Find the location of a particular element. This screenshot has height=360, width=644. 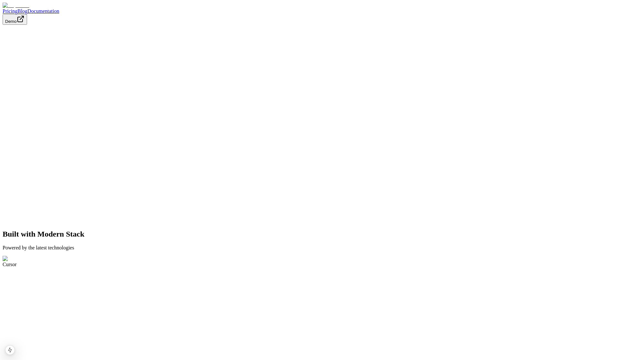

img: Cursor Logo is located at coordinates (18, 259).